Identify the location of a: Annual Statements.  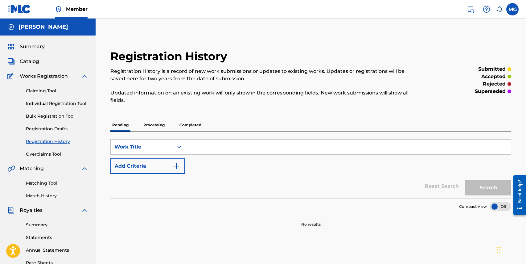
(57, 250).